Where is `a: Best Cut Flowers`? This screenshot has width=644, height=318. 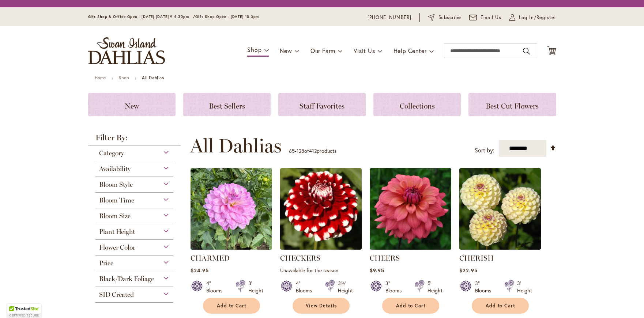
a: Best Cut Flowers is located at coordinates (512, 105).